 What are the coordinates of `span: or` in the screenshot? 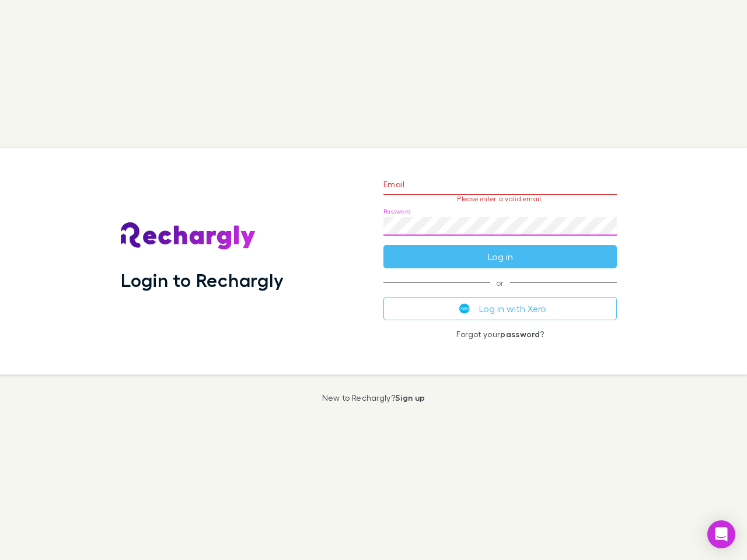 It's located at (500, 283).